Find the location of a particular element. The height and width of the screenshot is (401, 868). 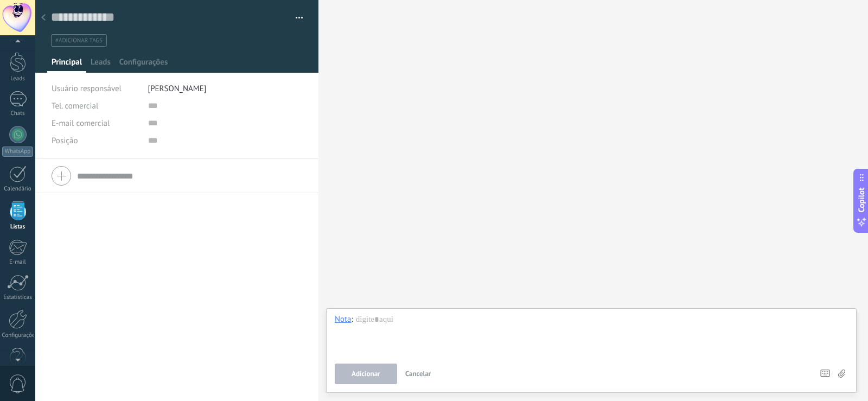

span: Adicionar is located at coordinates (366, 374).